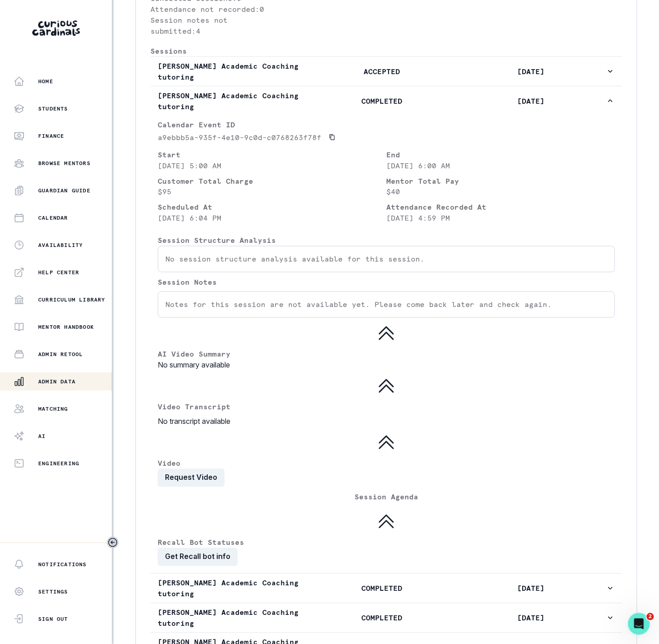 The height and width of the screenshot is (644, 659). I want to click on p: Calendar, so click(54, 218).